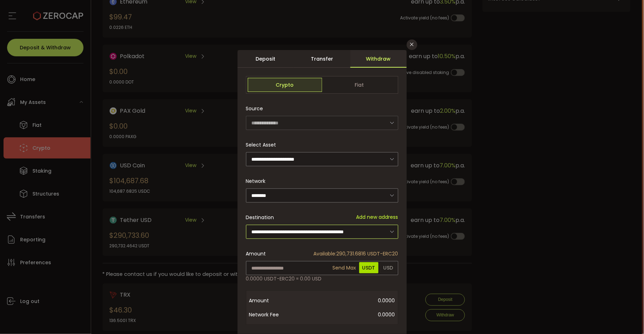 The image size is (644, 334). I want to click on label: Network, so click(258, 181).